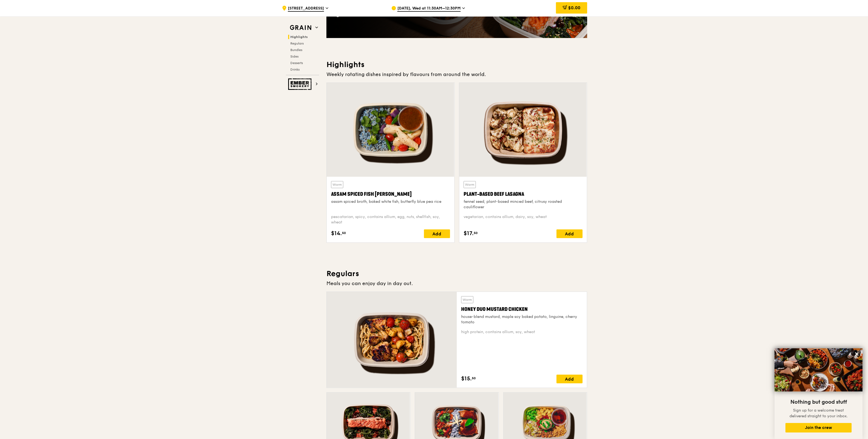 The width and height of the screenshot is (868, 439). I want to click on span: Bundles, so click(296, 50).